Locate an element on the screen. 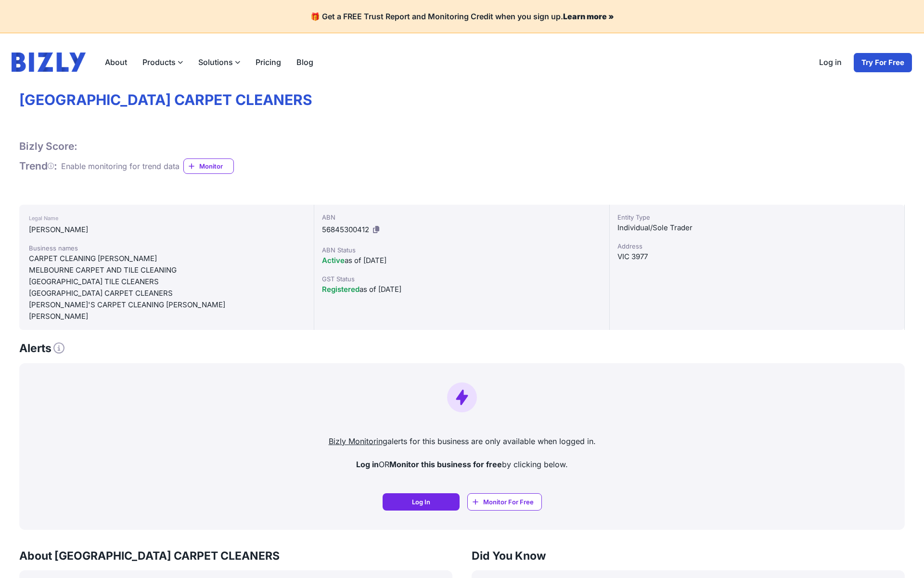 The height and width of the screenshot is (578, 924). div: VIC 3977 is located at coordinates (757, 256).